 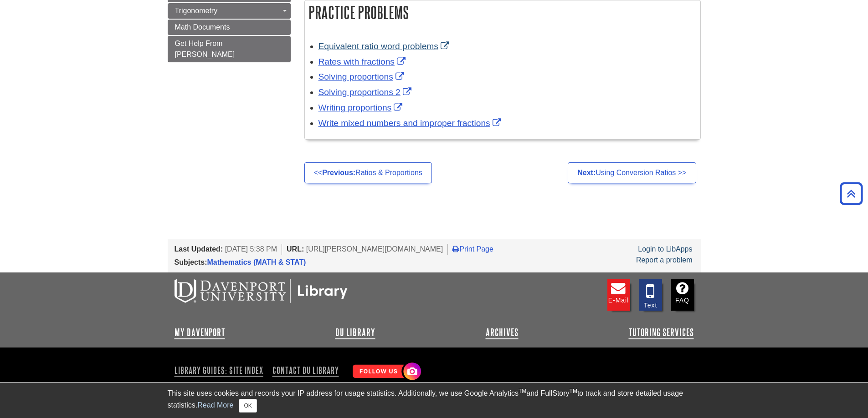 What do you see at coordinates (631, 173) in the screenshot?
I see `a: Next:Using Conversion Ratios >>` at bounding box center [631, 173].